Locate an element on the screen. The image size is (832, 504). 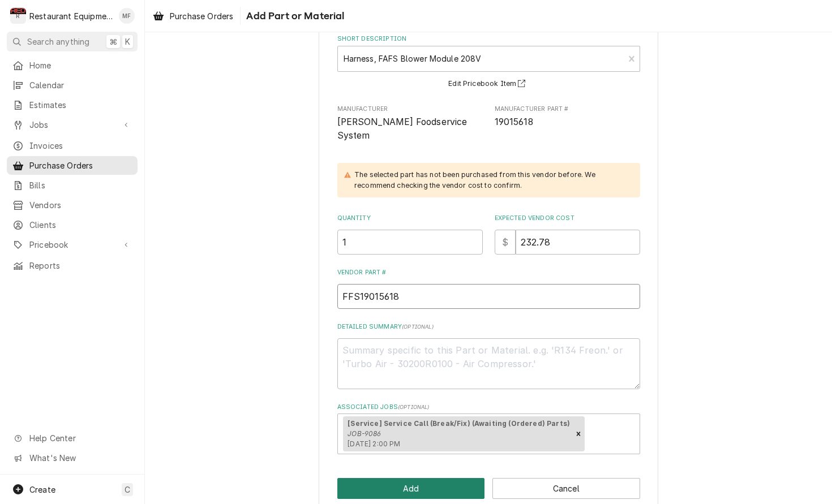
div: MF is located at coordinates (127, 15).